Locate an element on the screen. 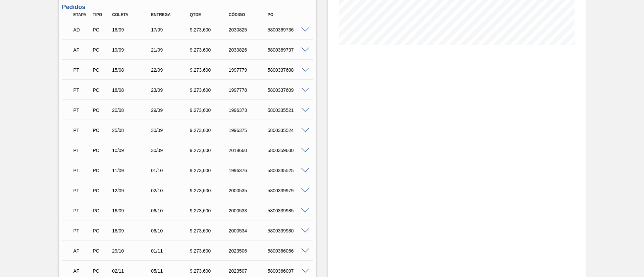 The image size is (644, 277). div: 05/11/2025 is located at coordinates (171, 271).